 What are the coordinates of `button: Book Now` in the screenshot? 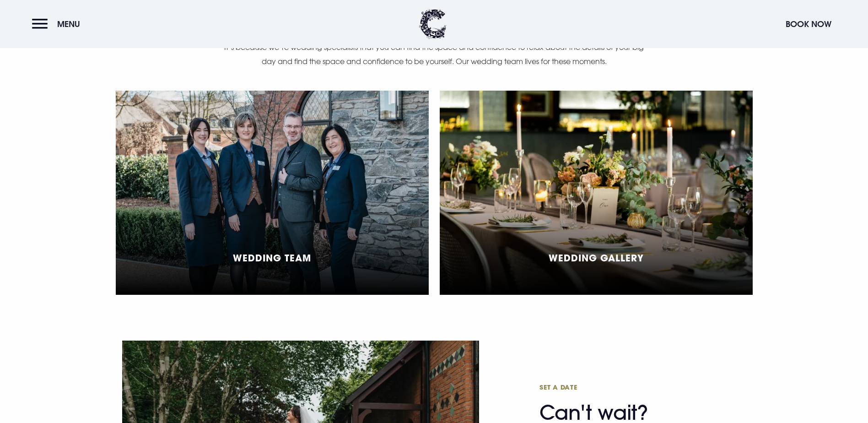 It's located at (809, 23).